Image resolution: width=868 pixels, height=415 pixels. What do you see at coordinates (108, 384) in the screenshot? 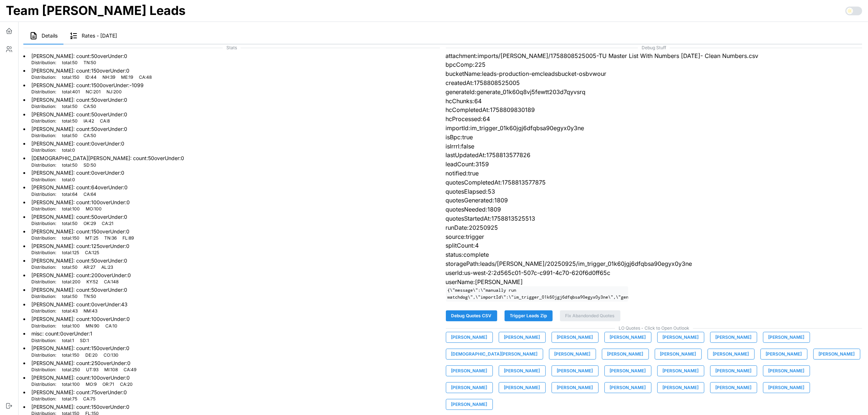
I see `p: OR : 71` at bounding box center [108, 384].